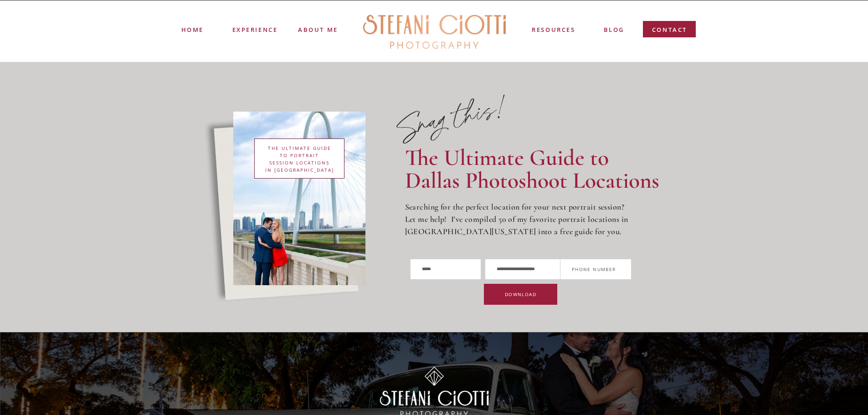 This screenshot has width=868, height=415. What do you see at coordinates (610, 269) in the screenshot?
I see `span: ber` at bounding box center [610, 269].